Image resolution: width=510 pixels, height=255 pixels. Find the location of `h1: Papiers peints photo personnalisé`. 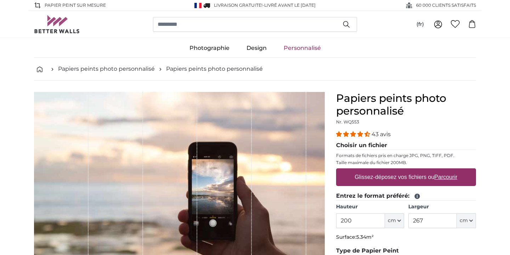

h1: Papiers peints photo personnalisé is located at coordinates (406, 105).